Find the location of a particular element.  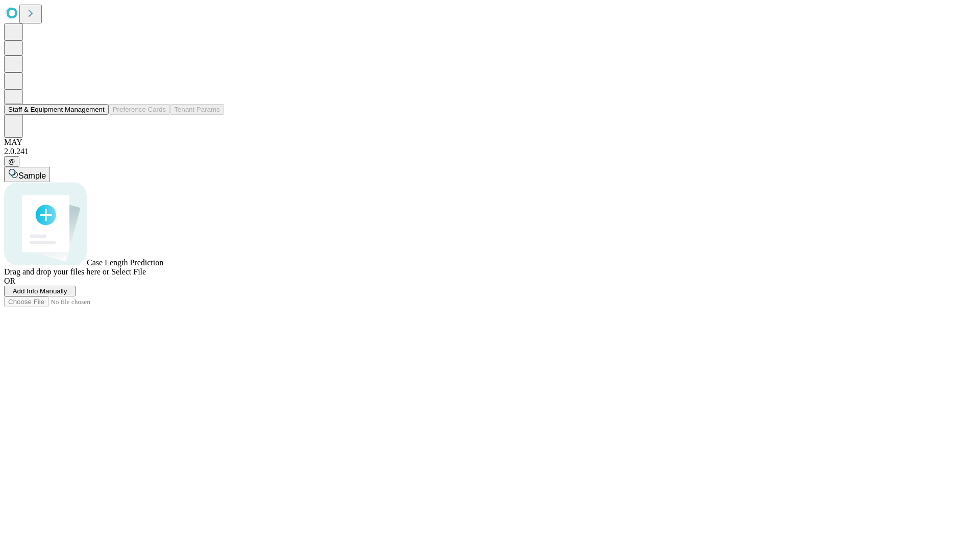

div: MAY is located at coordinates (490, 142).